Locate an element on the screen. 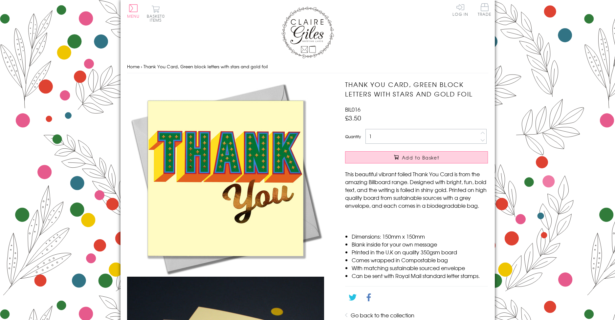  span: £3.50 is located at coordinates (353, 118).